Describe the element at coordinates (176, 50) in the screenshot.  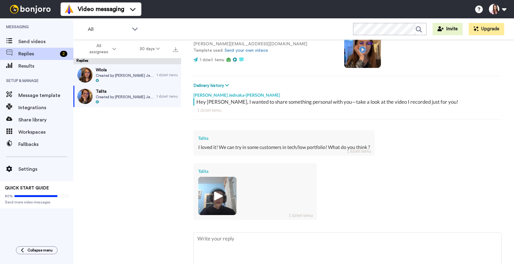
I see `img: export.svg` at that location.